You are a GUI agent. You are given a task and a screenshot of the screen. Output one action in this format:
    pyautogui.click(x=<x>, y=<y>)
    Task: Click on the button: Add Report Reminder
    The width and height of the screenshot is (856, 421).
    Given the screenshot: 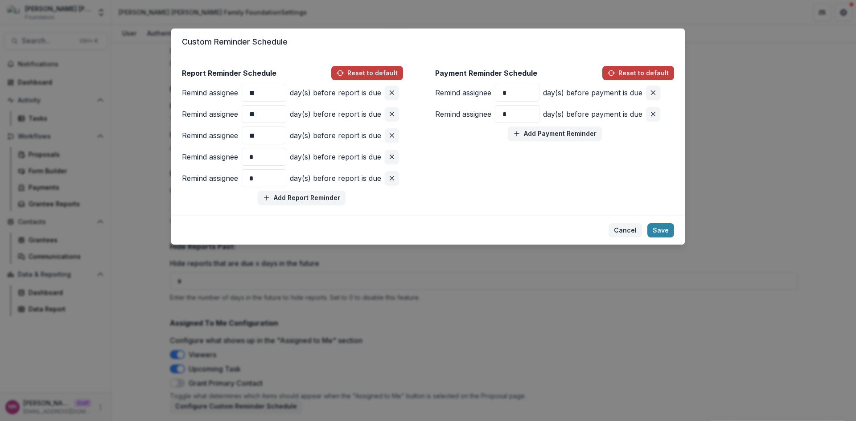 What is the action you would take?
    pyautogui.click(x=301, y=198)
    